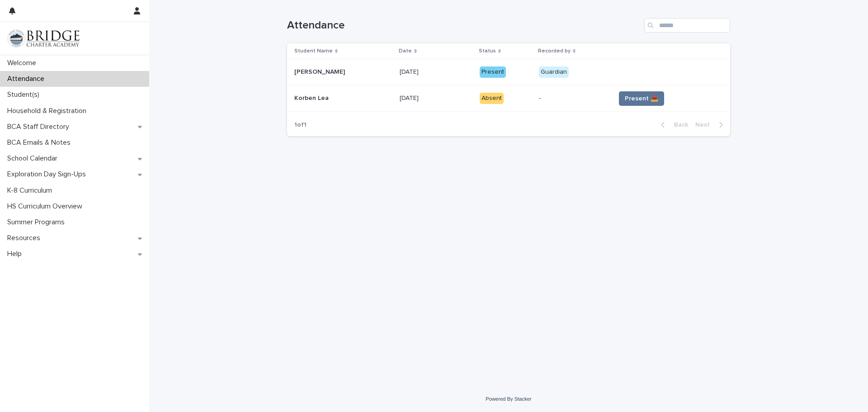 The height and width of the screenshot is (412, 868). I want to click on span: Next, so click(705, 125).